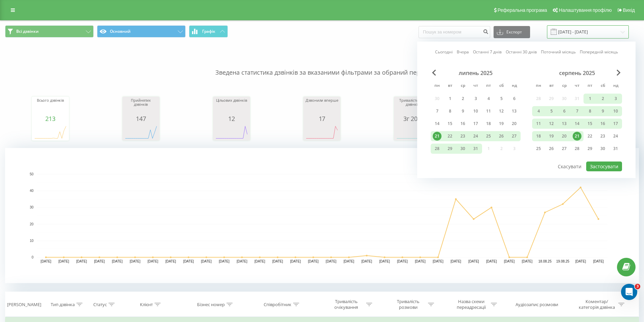 Image resolution: width=644 pixels, height=322 pixels. I want to click on div: ср 27 серп 2025 р., so click(565, 149).